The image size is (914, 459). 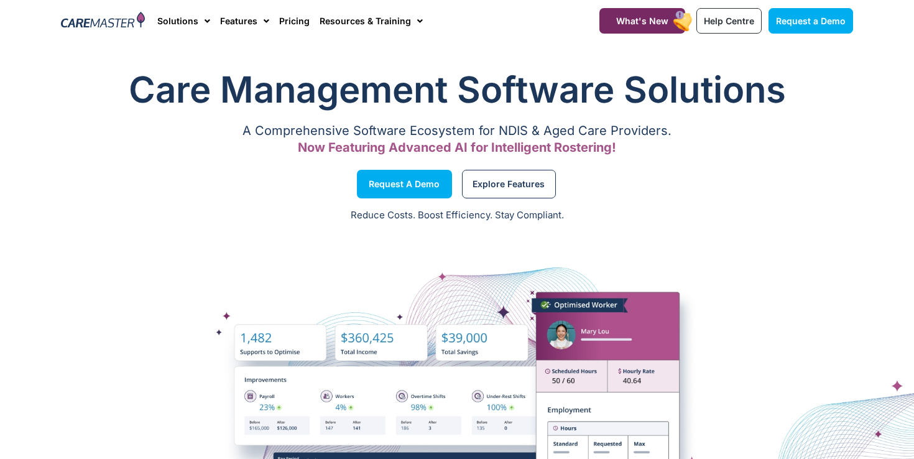 I want to click on h1: Care Management Software Solutions, so click(x=457, y=89).